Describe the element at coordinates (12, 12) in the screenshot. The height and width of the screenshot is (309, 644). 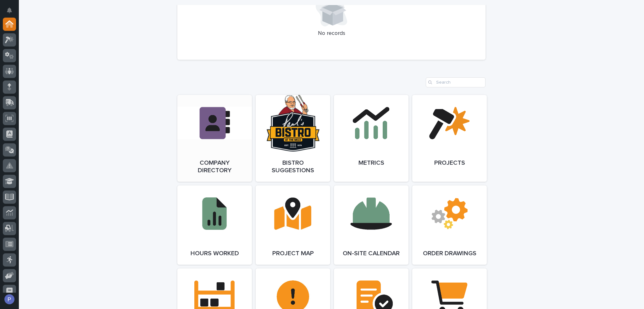
I see `div: Notifications` at that location.